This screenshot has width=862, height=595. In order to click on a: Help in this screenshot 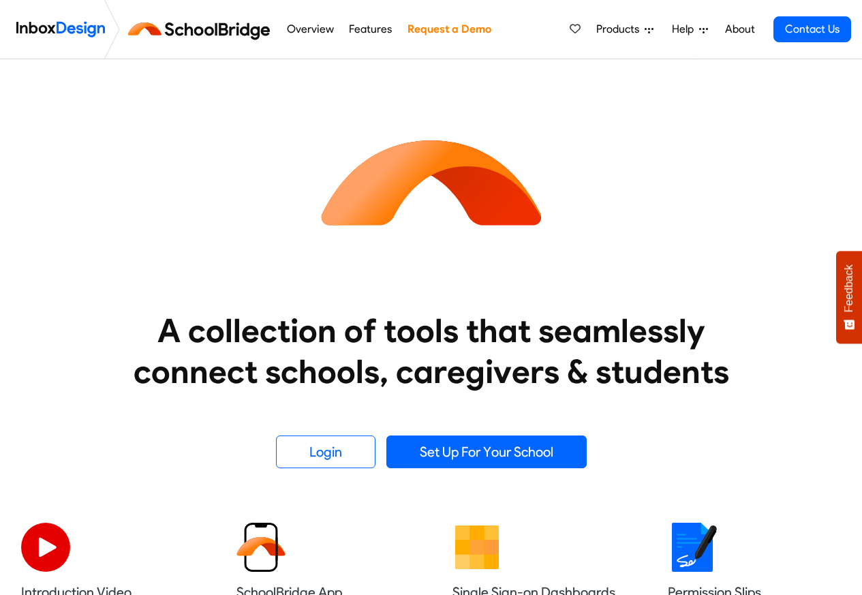, I will do `click(690, 29)`.